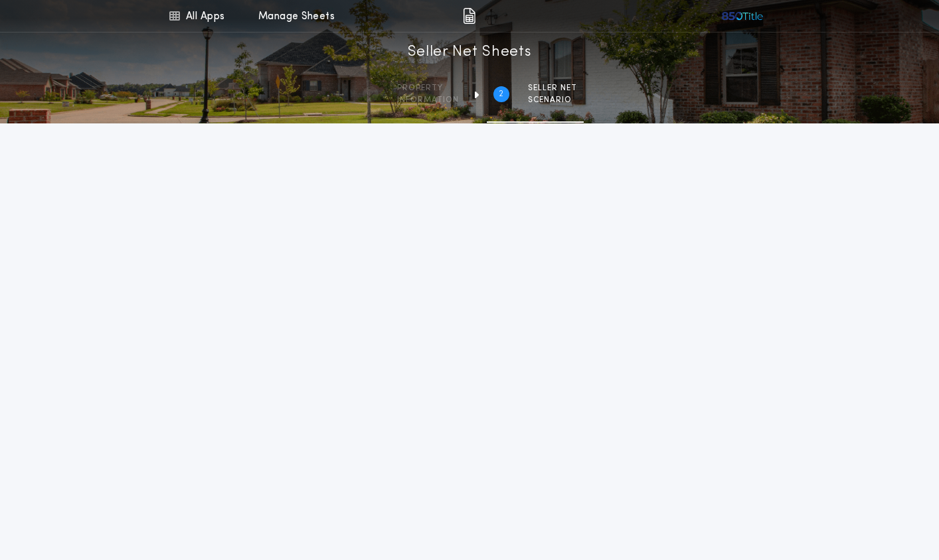 This screenshot has width=939, height=560. I want to click on img: img, so click(469, 16).